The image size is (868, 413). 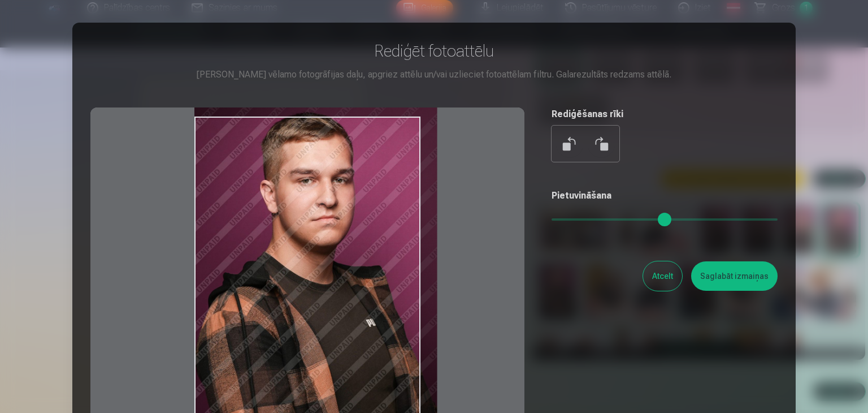 I want to click on h5: Pietuvināšana, so click(x=664, y=196).